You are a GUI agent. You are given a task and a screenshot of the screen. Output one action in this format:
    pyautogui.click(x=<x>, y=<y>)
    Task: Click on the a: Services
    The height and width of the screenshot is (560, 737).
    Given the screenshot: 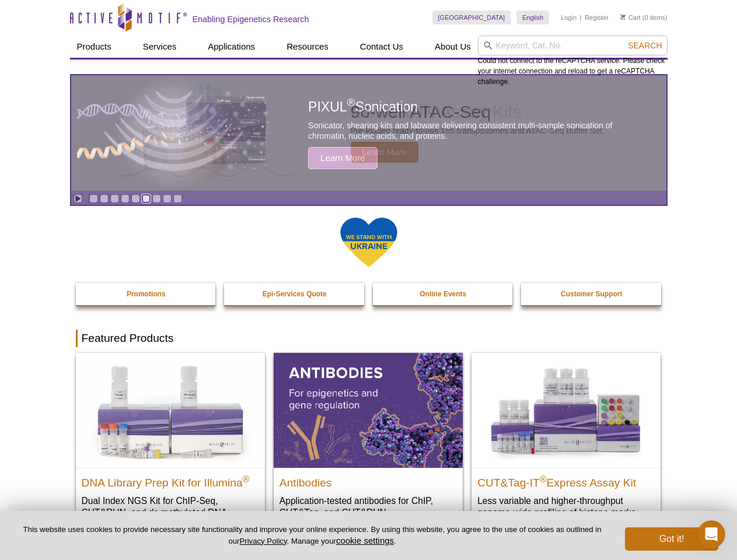 What is the action you would take?
    pyautogui.click(x=160, y=47)
    